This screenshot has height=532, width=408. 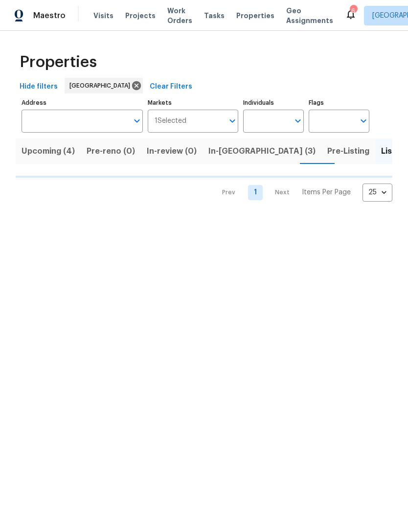 What do you see at coordinates (339, 103) in the screenshot?
I see `label: Flags` at bounding box center [339, 103].